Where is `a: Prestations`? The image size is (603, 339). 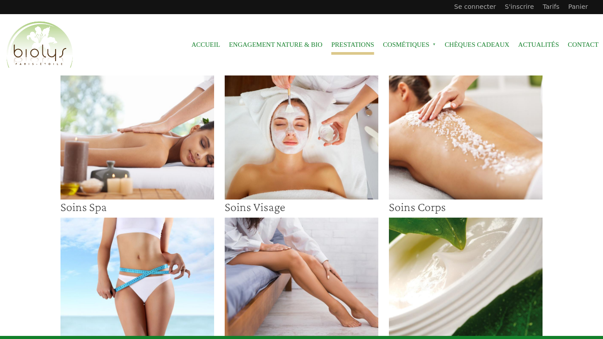 a: Prestations is located at coordinates (353, 45).